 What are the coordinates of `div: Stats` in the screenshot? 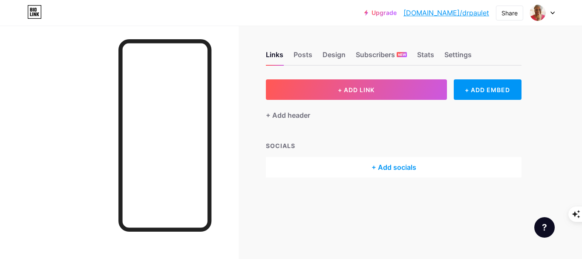 It's located at (425, 57).